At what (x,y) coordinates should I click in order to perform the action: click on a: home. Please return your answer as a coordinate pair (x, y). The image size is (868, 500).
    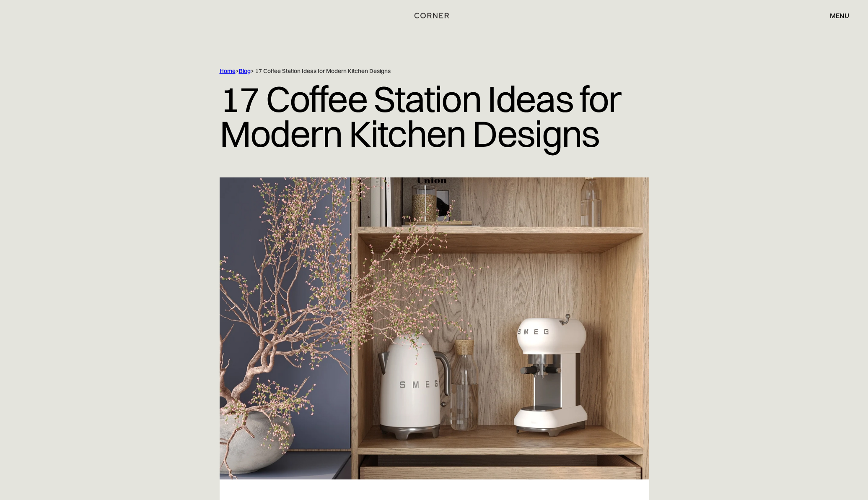
    Looking at the image, I should click on (434, 16).